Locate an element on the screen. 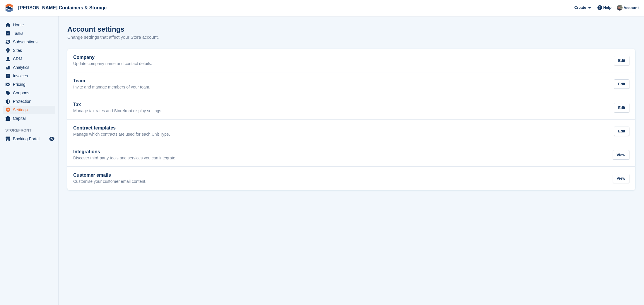  a: Company Update company name and contact details. Edit is located at coordinates (351, 61).